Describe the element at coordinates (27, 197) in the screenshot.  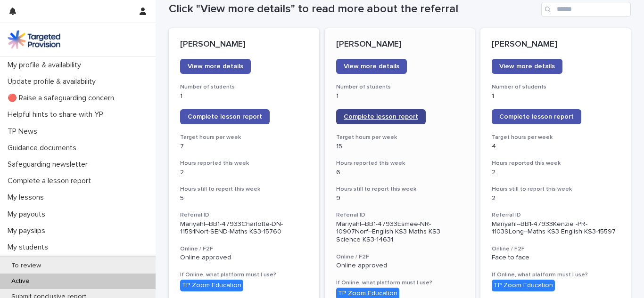
I see `p: My lessons` at that location.